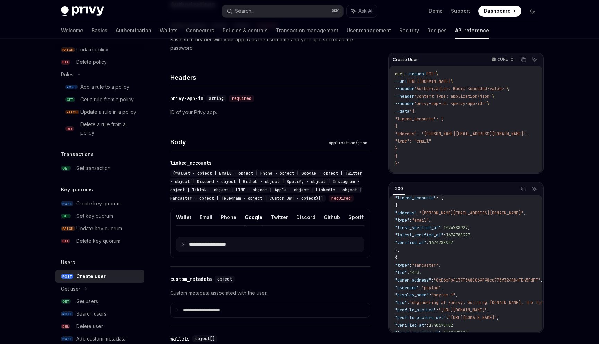 Image resolution: width=599 pixels, height=344 pixels. Describe the element at coordinates (100, 326) in the screenshot. I see `a: DELDelete user` at that location.